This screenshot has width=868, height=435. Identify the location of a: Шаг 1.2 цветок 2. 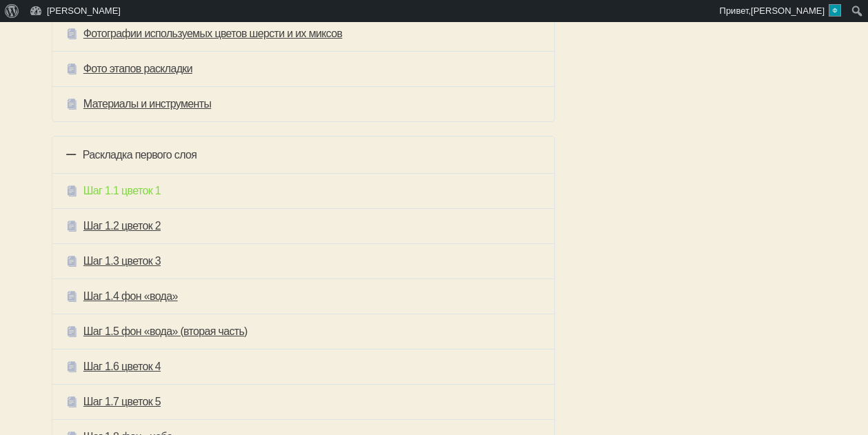
(122, 226).